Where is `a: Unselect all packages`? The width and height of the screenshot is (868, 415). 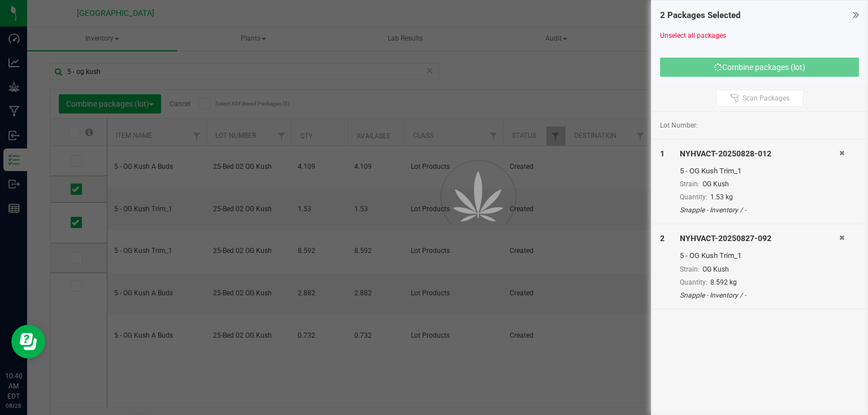 a: Unselect all packages is located at coordinates (693, 35).